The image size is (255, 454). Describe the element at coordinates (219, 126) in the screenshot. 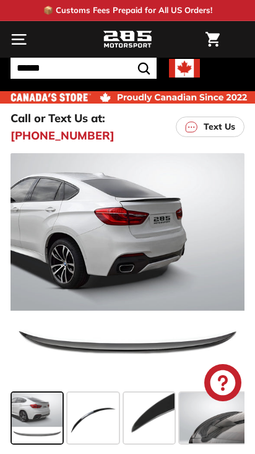

I see `p: Text Us` at that location.